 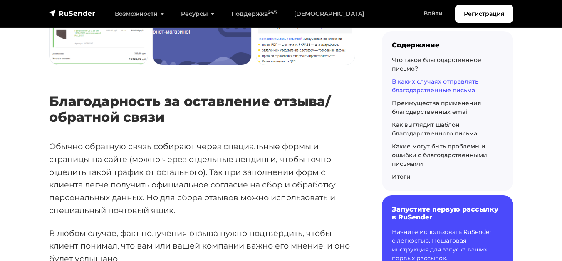 I want to click on a: Войти, so click(x=433, y=13).